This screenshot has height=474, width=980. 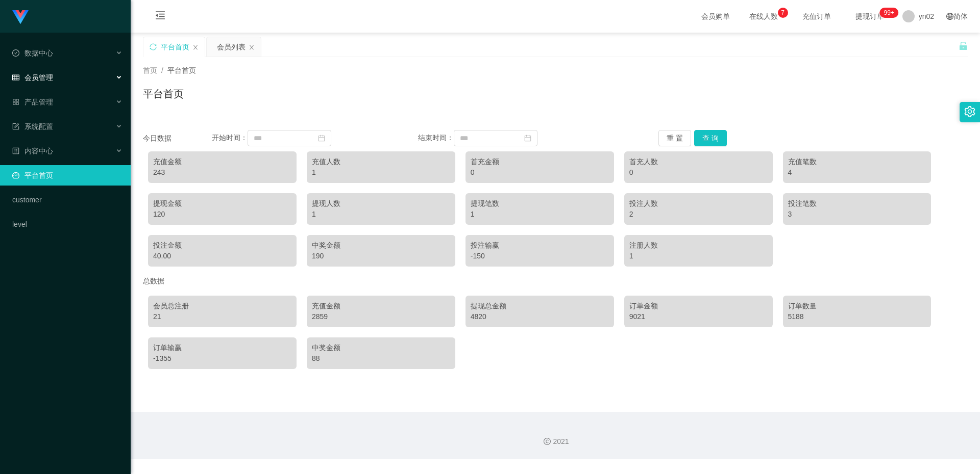 I want to click on span: 会员管理, so click(x=33, y=78).